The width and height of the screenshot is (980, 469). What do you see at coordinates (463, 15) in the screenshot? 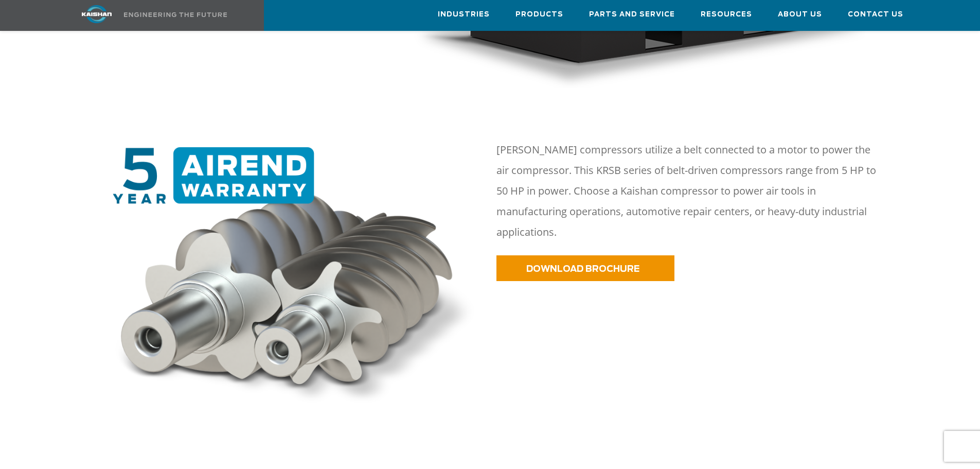
I see `span: Industries` at bounding box center [463, 15].